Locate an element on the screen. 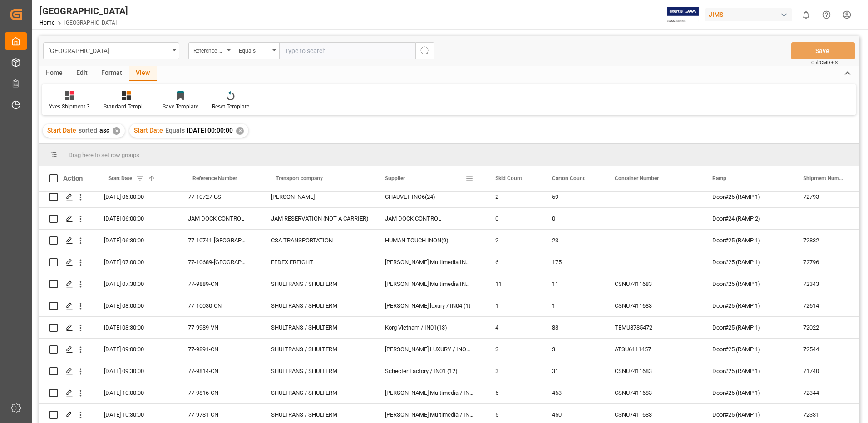  div: 72544 is located at coordinates (828, 349).